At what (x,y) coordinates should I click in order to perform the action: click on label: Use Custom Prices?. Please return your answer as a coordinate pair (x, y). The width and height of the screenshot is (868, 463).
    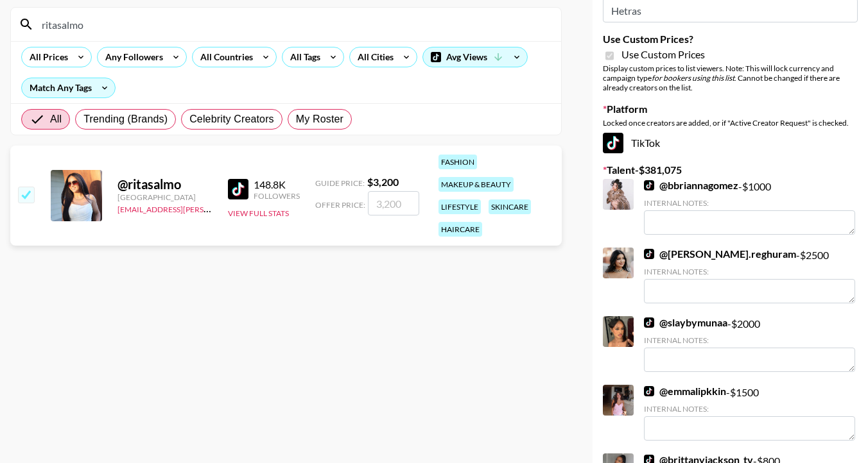
    Looking at the image, I should click on (730, 39).